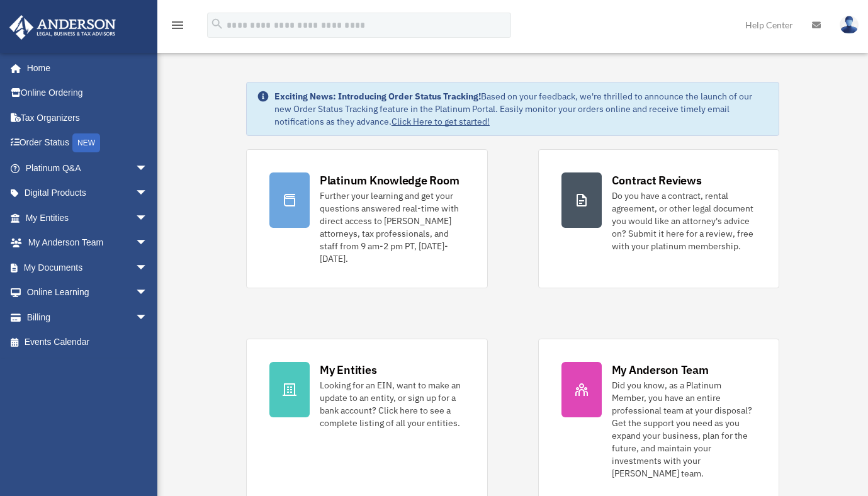 This screenshot has height=496, width=868. Describe the element at coordinates (390, 180) in the screenshot. I see `div: Platinum Knowledge Room` at that location.